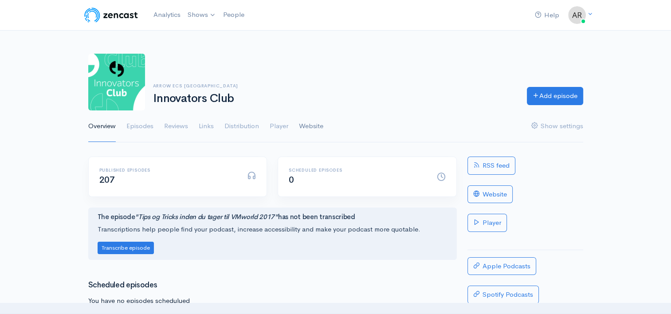  Describe the element at coordinates (547, 15) in the screenshot. I see `a: Help` at that location.